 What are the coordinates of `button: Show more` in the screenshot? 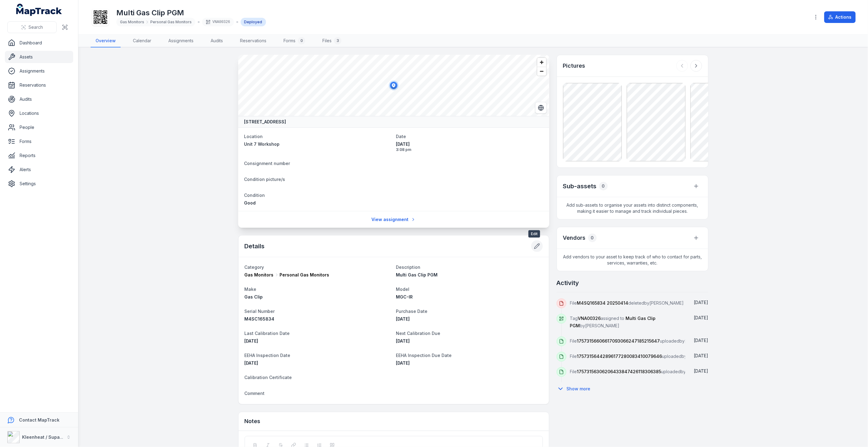 It's located at (576, 389).